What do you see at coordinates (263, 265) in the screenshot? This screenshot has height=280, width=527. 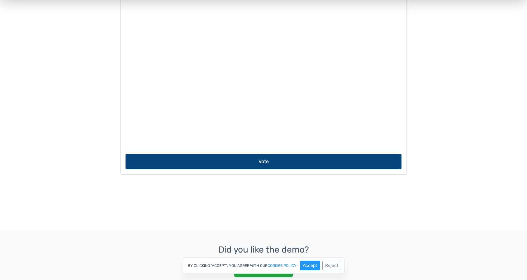 I see `div: By clicking "Accept", you agree with our .` at bounding box center [263, 265].